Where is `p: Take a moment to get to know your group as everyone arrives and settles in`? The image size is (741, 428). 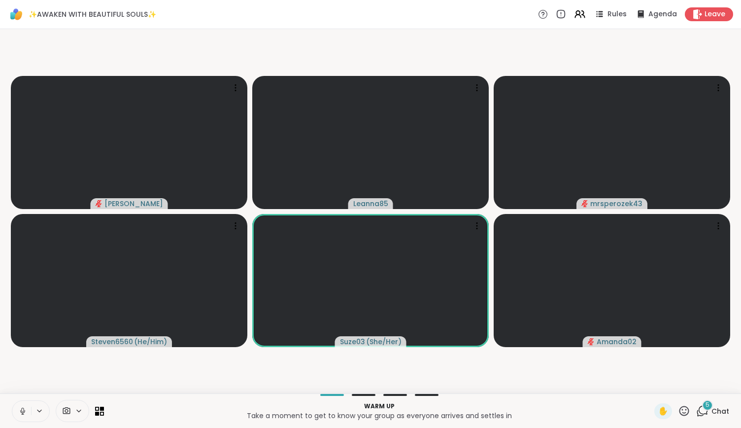 p: Take a moment to get to know your group as everyone arrives and settles in is located at coordinates (379, 415).